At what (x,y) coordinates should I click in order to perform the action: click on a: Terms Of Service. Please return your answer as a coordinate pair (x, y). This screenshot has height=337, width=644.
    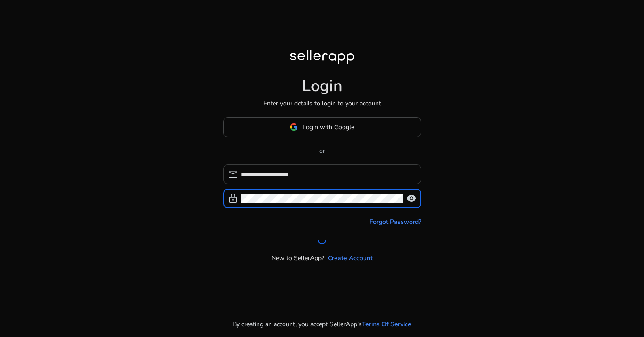
    Looking at the image, I should click on (386, 325).